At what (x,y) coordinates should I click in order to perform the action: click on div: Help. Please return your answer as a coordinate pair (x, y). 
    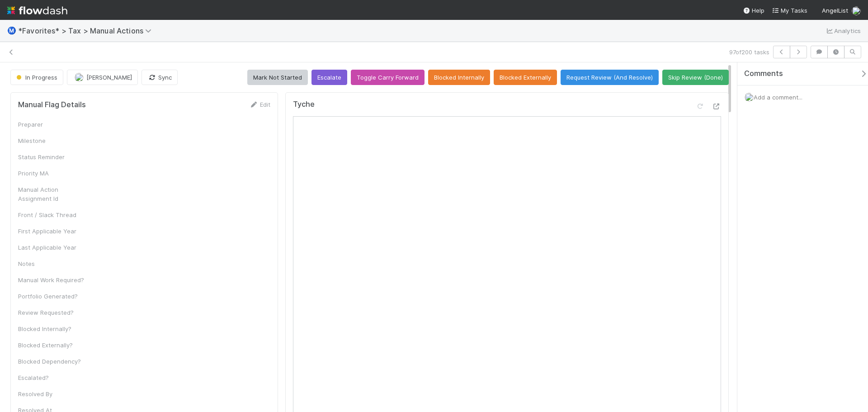
    Looking at the image, I should click on (753, 10).